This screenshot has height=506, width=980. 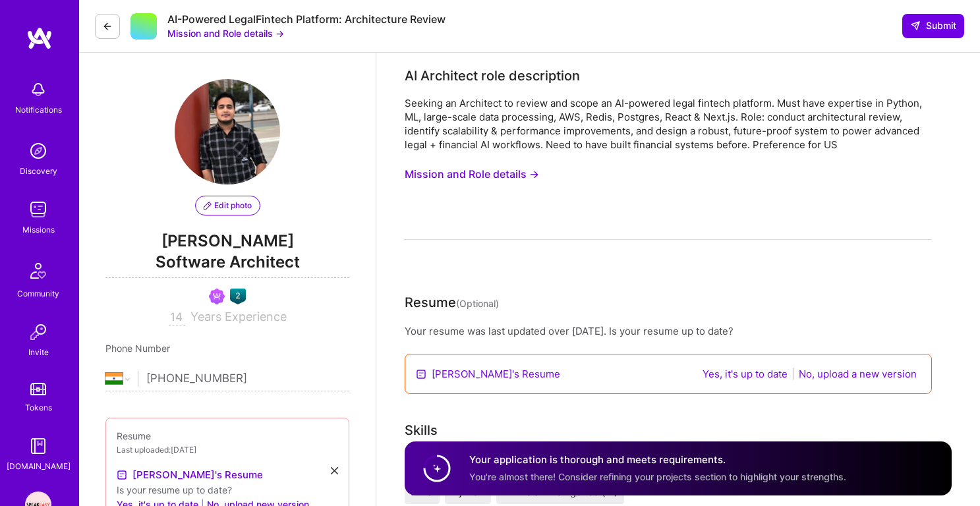 I want to click on img: Been on Mission, so click(x=217, y=296).